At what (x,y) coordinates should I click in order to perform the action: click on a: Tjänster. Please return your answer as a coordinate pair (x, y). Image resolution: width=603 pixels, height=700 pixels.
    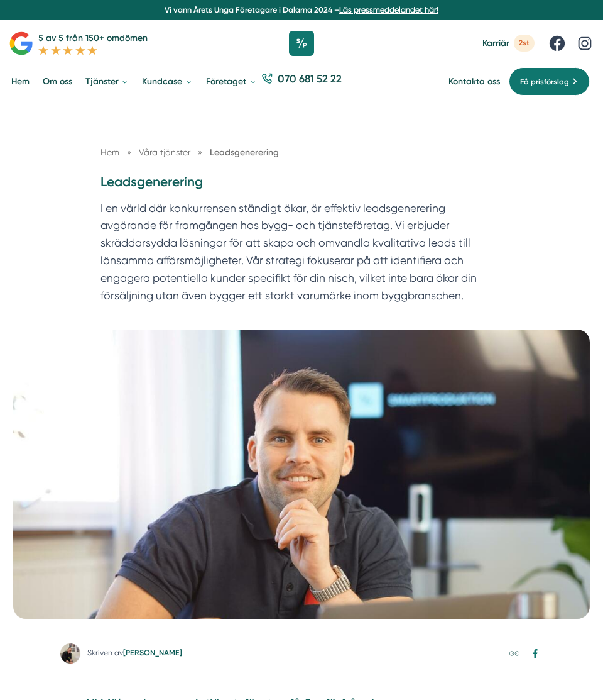
    Looking at the image, I should click on (106, 81).